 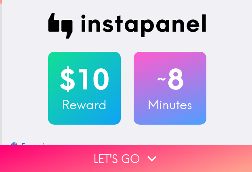 What do you see at coordinates (127, 26) in the screenshot?
I see `img: Instapanel` at bounding box center [127, 26].